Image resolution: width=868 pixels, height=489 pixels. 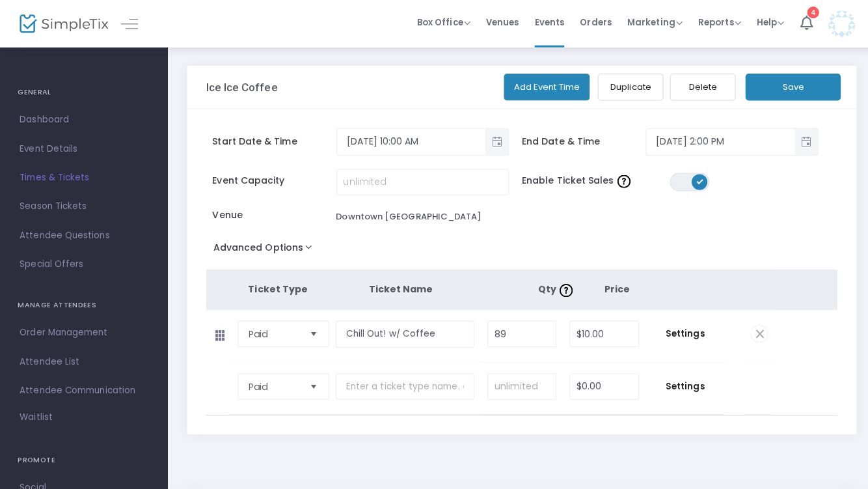 What do you see at coordinates (272, 140) in the screenshot?
I see `span: Start Date & Time` at bounding box center [272, 140].